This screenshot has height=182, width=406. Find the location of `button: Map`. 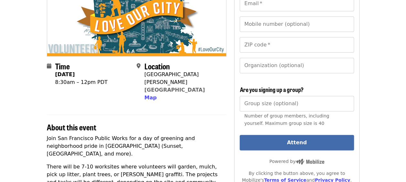

button: Map is located at coordinates (151, 98).